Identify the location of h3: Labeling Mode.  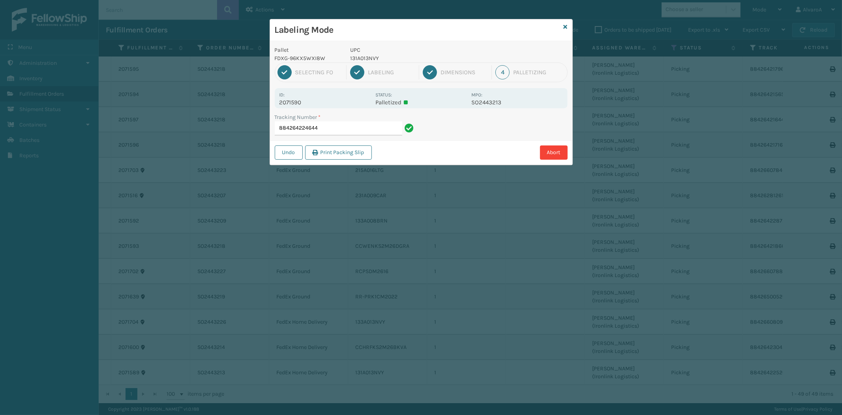
(418, 30).